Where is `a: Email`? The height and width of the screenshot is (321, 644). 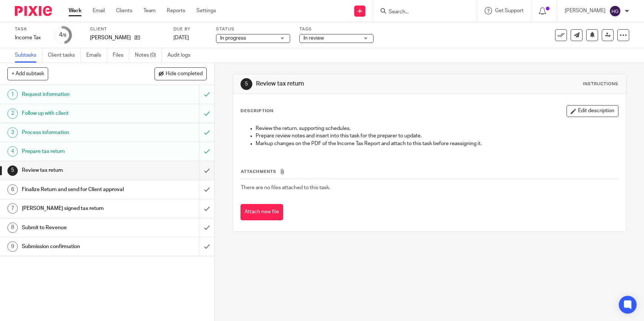
a: Email is located at coordinates (98, 11).